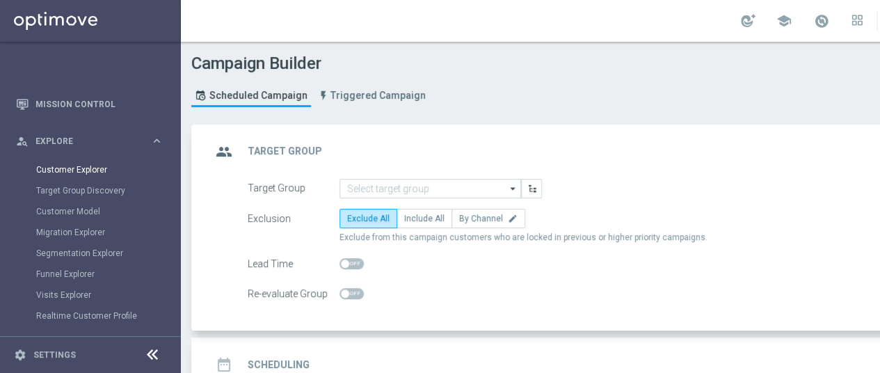  Describe the element at coordinates (512, 218) in the screenshot. I see `i: edit` at that location.